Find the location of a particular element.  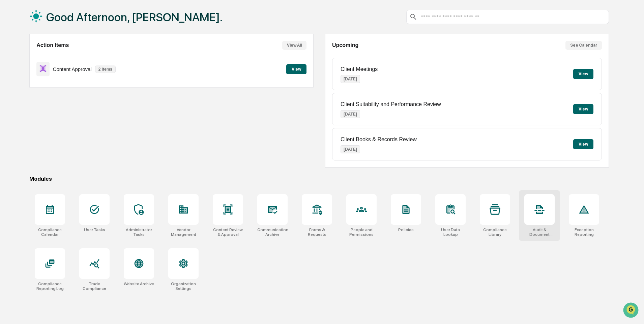

a: Powered byPylon is located at coordinates (64, 117).